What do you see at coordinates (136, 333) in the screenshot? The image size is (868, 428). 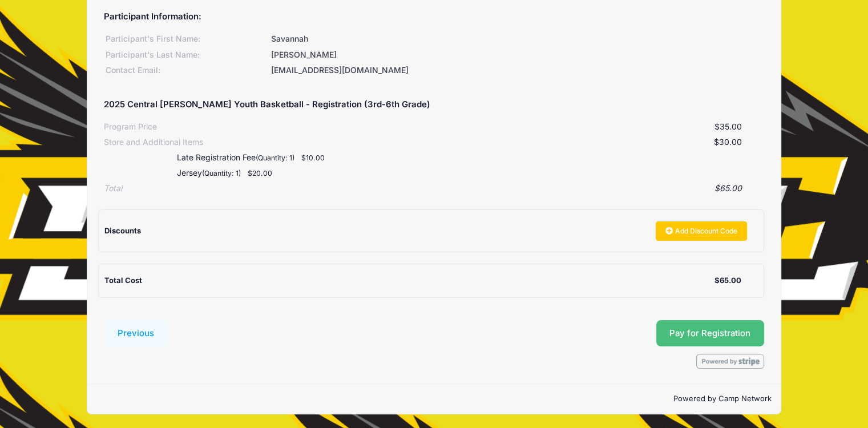 I see `button: Previous` at bounding box center [136, 333].